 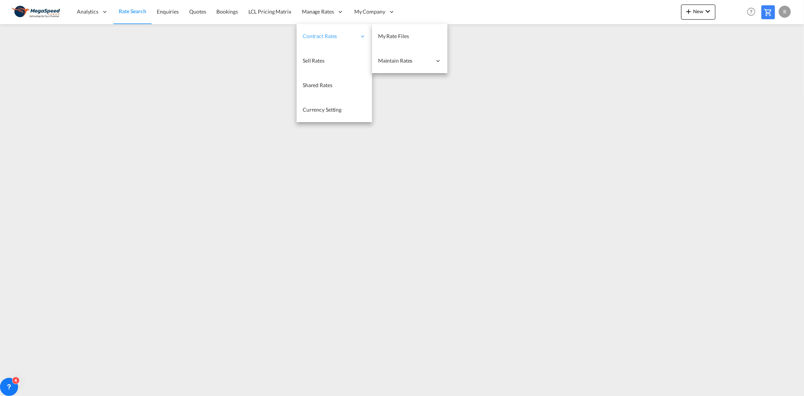 What do you see at coordinates (168, 11) in the screenshot?
I see `span: Enquiries` at bounding box center [168, 11].